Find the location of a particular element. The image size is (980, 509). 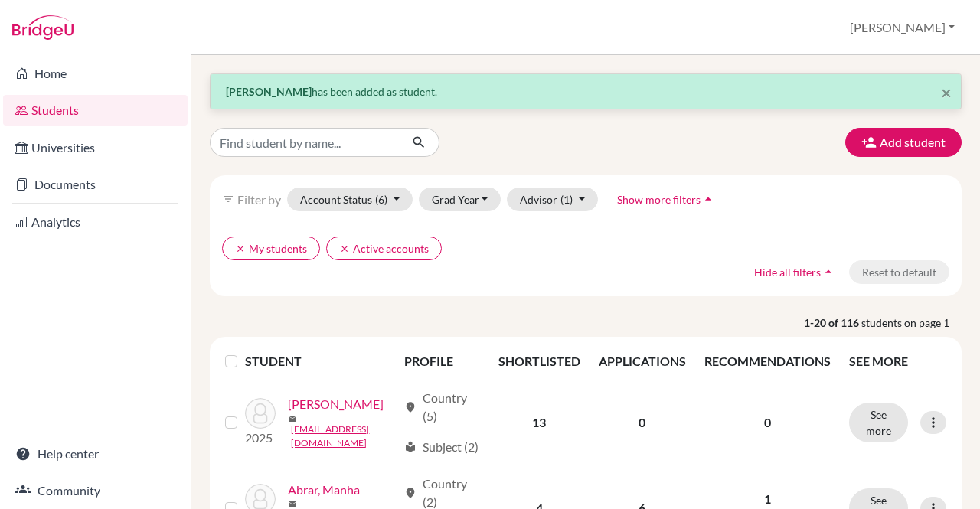

th: PROFILE is located at coordinates (442, 361).